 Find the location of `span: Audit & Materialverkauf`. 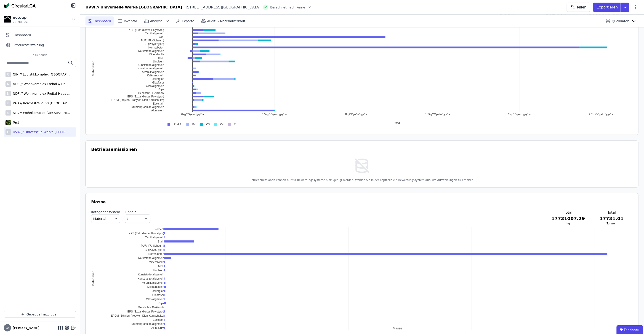

span: Audit & Materialverkauf is located at coordinates (226, 21).